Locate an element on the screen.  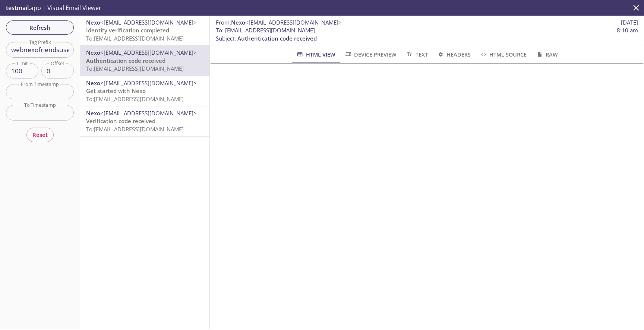
span: HTML Source is located at coordinates (503, 54).